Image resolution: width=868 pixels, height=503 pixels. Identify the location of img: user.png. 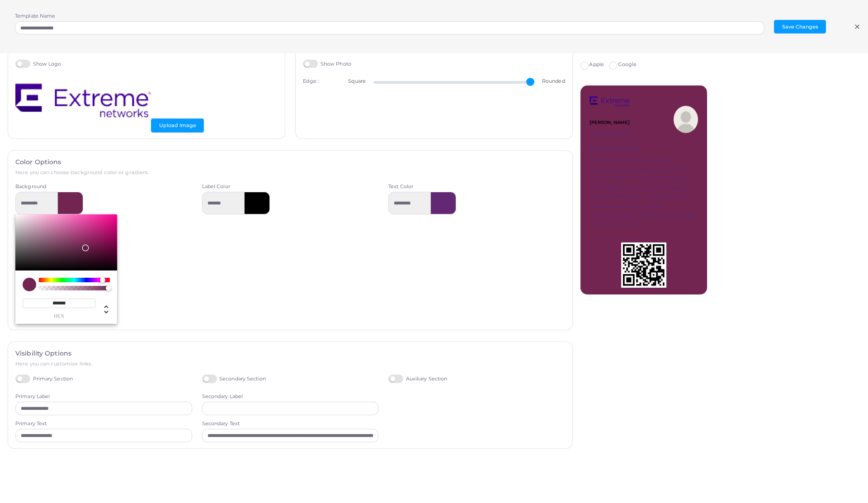
(686, 120).